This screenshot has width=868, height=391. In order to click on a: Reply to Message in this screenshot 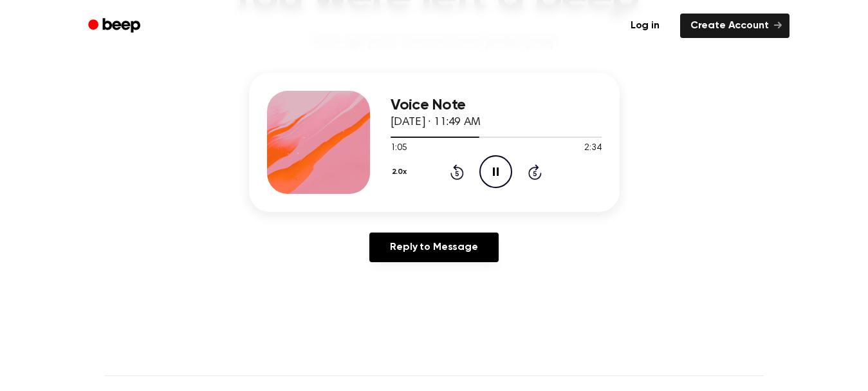, I will do `click(433, 247)`.